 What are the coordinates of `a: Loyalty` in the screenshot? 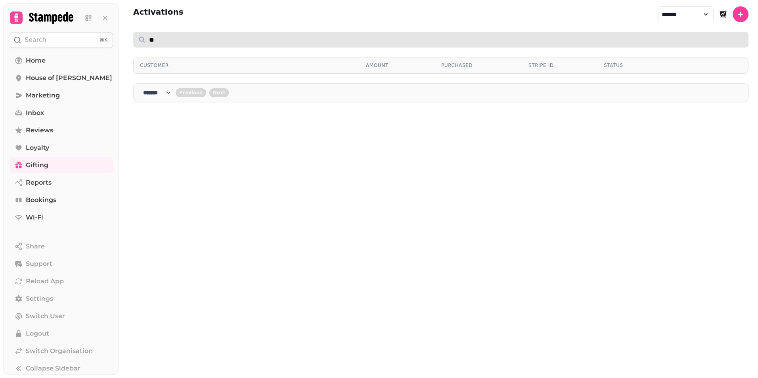 It's located at (61, 148).